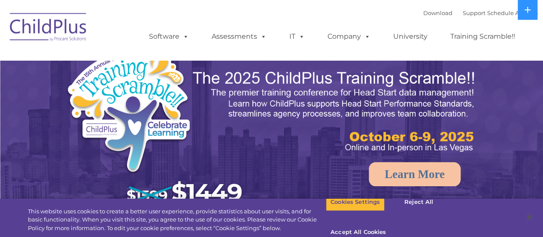 The image size is (543, 237). Describe the element at coordinates (513, 13) in the screenshot. I see `a: Schedule A Demo` at that location.